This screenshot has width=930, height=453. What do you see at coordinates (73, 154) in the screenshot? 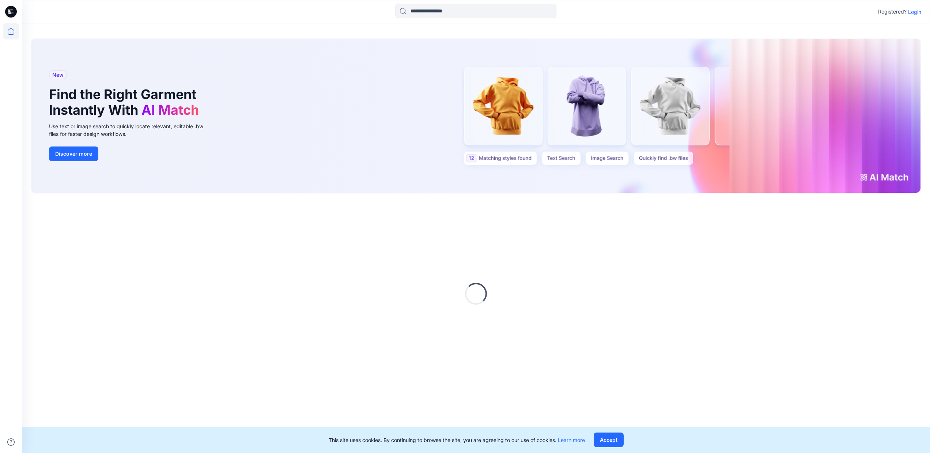
I see `a: Discover more` at bounding box center [73, 154].